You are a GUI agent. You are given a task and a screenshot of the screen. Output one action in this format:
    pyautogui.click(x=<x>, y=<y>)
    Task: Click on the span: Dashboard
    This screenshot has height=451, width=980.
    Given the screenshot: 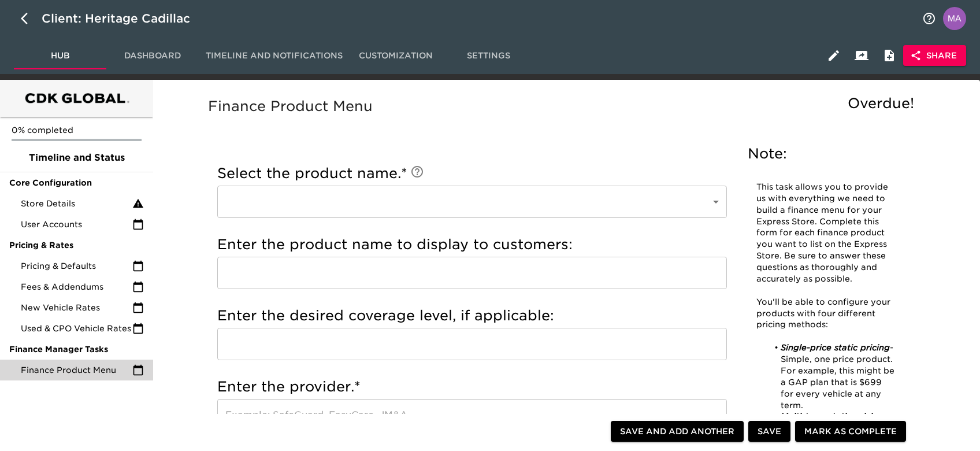 What is the action you would take?
    pyautogui.click(x=153, y=55)
    